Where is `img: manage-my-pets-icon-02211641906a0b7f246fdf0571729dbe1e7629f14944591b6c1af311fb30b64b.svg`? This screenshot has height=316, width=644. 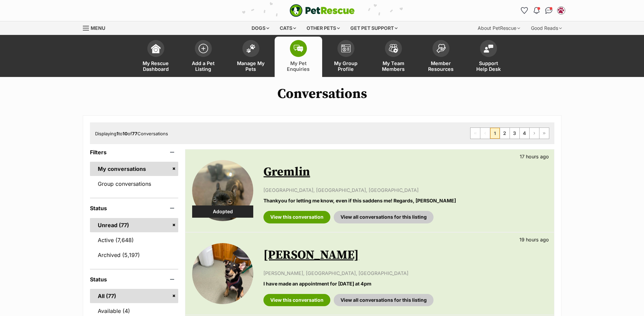 img: manage-my-pets-icon-02211641906a0b7f246fdf0571729dbe1e7629f14944591b6c1af311fb30b64b.svg is located at coordinates (251, 49).